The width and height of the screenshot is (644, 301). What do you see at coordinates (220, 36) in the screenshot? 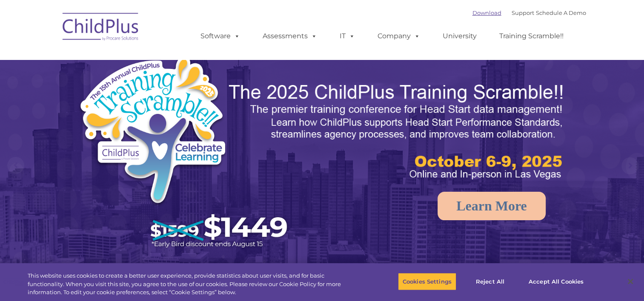
I see `a: Software` at bounding box center [220, 36].